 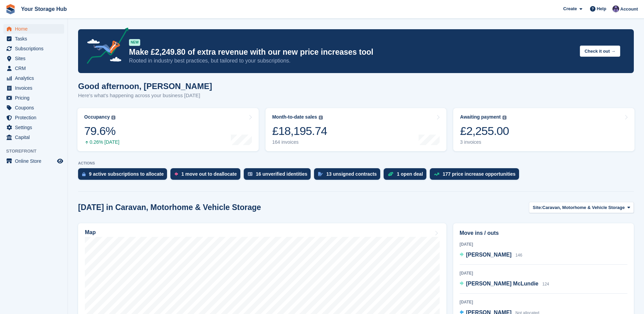 I want to click on span: Tasks, so click(x=35, y=39).